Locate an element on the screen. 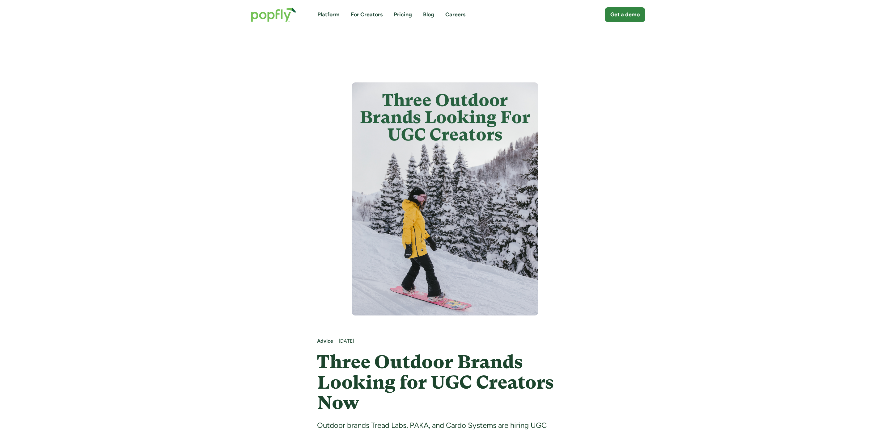 This screenshot has width=890, height=430. a: Advice is located at coordinates (325, 341).